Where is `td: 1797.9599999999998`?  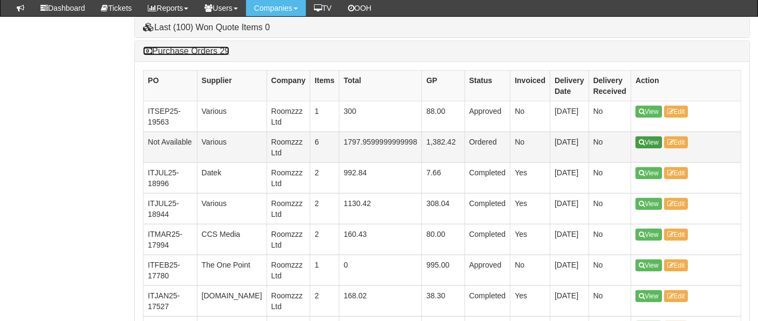
td: 1797.9599999999998 is located at coordinates (380, 147).